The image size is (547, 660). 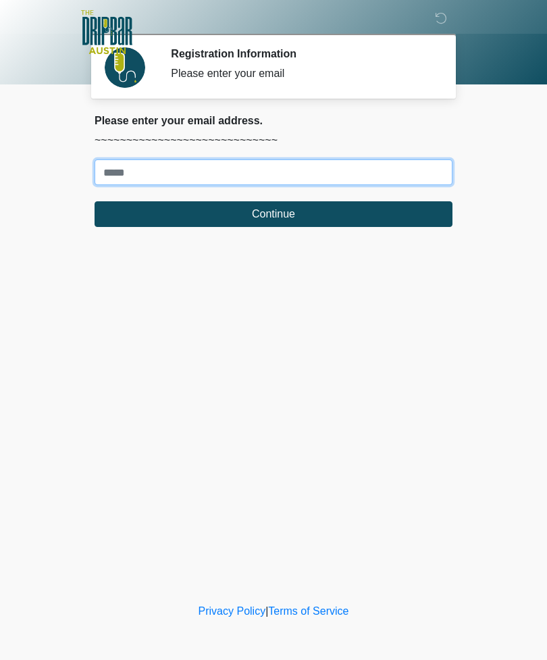 I want to click on div: Please enter your email, so click(x=301, y=74).